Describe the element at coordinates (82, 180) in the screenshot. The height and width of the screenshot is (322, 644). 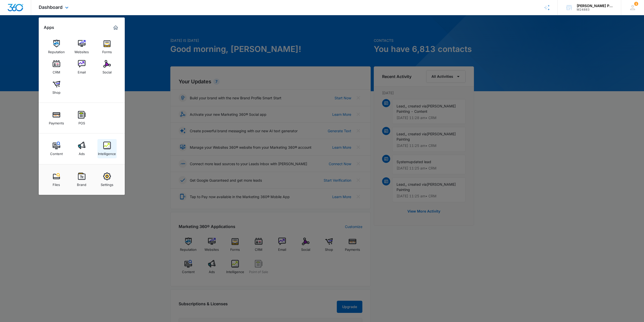
I see `a: Brand` at that location.